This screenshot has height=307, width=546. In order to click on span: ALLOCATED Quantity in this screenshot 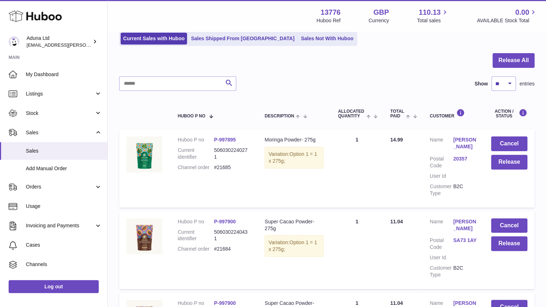, I will do `click(351, 114)`.